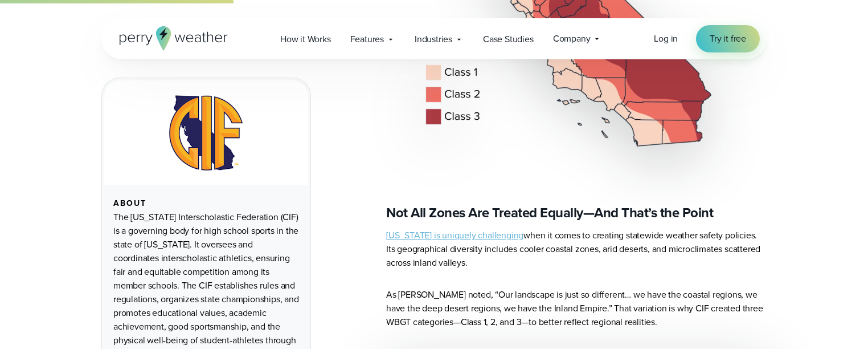 Image resolution: width=868 pixels, height=349 pixels. Describe the element at coordinates (434, 39) in the screenshot. I see `span: Industries` at that location.